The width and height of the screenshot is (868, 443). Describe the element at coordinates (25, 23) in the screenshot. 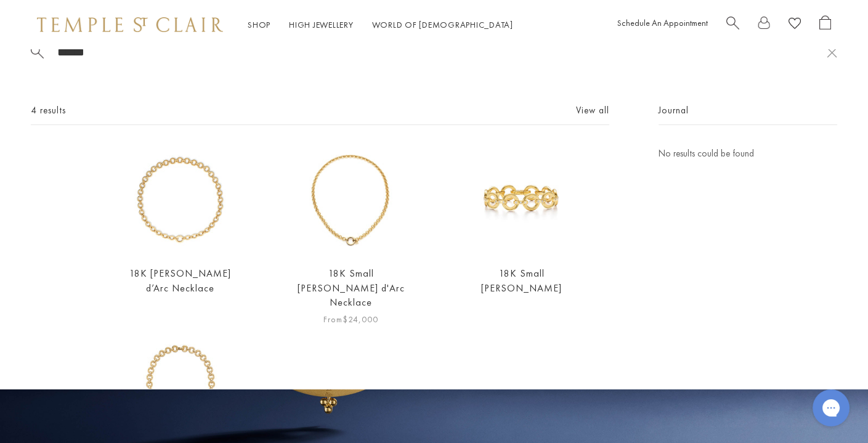

I see `button: Gorgias live chat` at that location.